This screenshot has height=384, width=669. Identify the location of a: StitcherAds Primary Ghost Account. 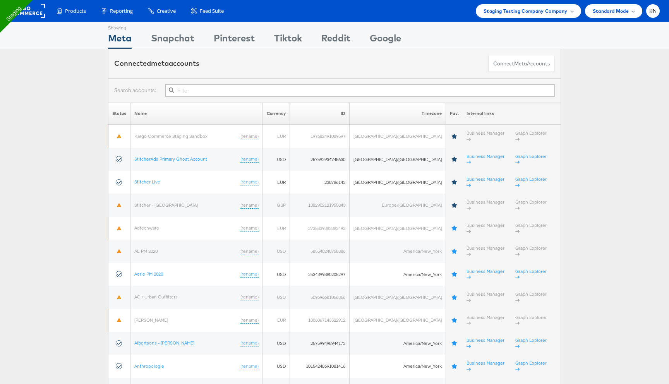
(171, 159).